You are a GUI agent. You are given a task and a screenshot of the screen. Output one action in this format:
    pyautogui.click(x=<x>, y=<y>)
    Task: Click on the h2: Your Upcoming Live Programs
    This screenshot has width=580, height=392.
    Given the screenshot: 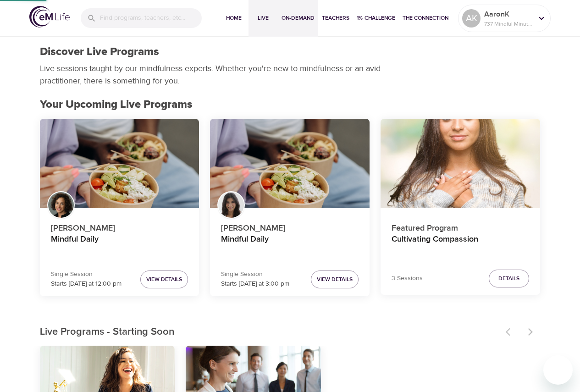 What is the action you would take?
    pyautogui.click(x=290, y=104)
    